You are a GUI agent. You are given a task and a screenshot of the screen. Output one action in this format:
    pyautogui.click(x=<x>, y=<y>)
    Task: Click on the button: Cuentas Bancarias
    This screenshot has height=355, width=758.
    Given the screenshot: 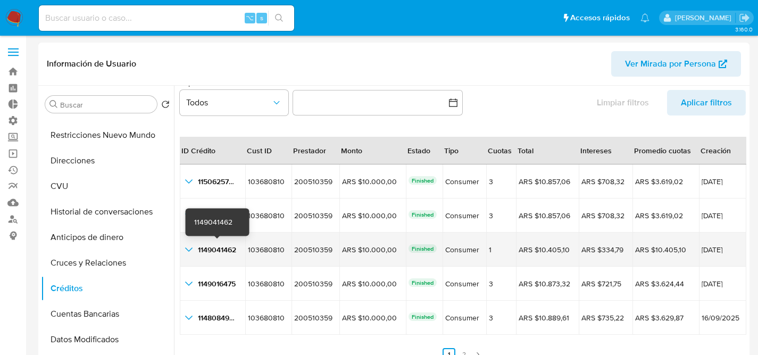 What is the action you would take?
    pyautogui.click(x=107, y=314)
    